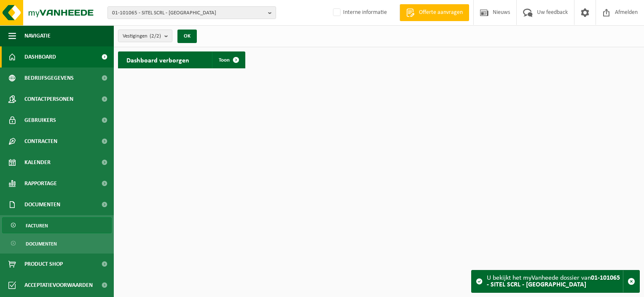 The height and width of the screenshot is (297, 644). What do you see at coordinates (41, 141) in the screenshot?
I see `span: Contracten` at bounding box center [41, 141].